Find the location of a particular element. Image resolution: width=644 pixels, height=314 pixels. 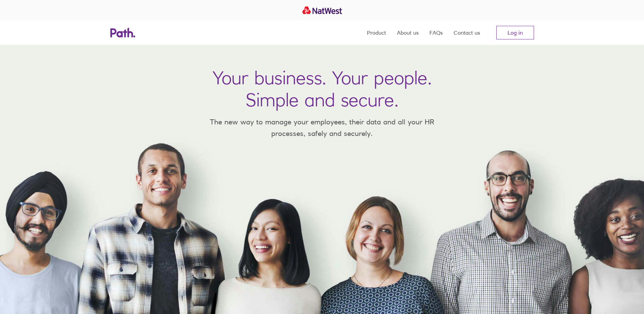

a: Product is located at coordinates (376, 32).